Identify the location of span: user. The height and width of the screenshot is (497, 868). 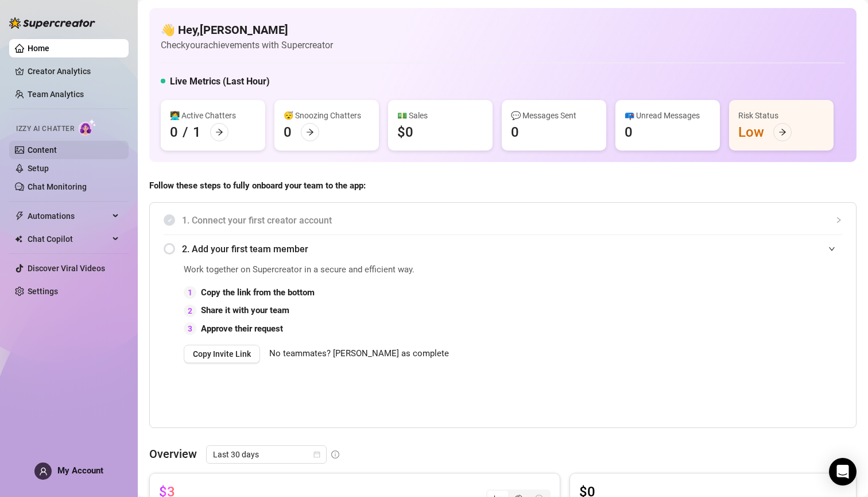
(43, 471).